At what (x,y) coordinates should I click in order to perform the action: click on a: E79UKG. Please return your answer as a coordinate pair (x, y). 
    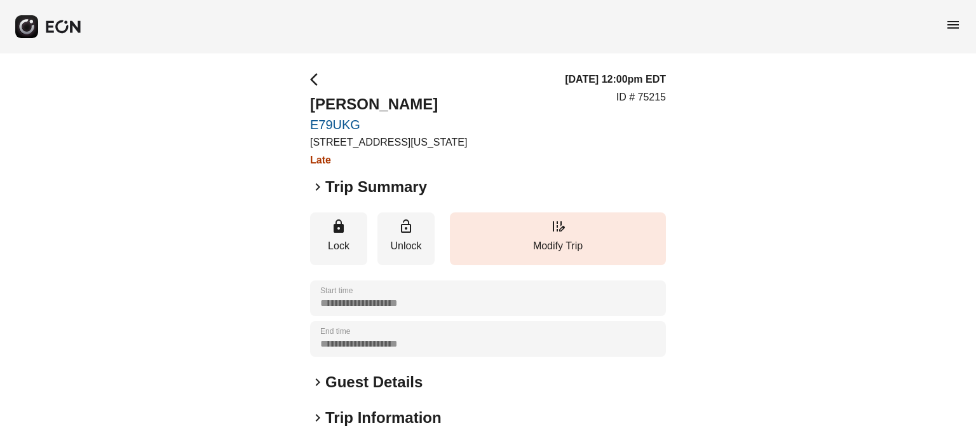
    Looking at the image, I should click on (388, 125).